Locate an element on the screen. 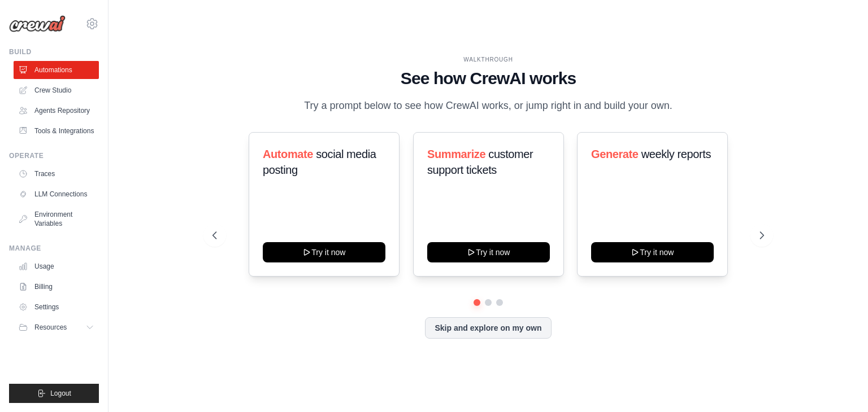 Image resolution: width=868 pixels, height=412 pixels. span: Summarize is located at coordinates (457, 154).